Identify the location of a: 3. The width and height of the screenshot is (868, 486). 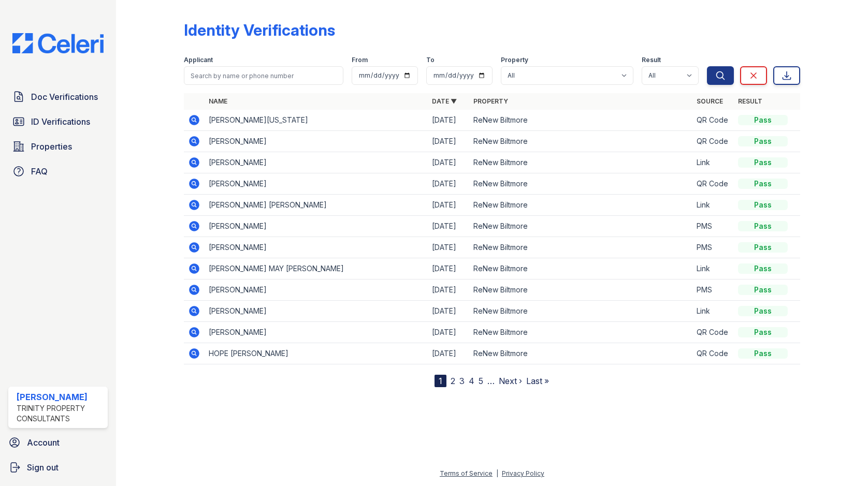
(462, 381).